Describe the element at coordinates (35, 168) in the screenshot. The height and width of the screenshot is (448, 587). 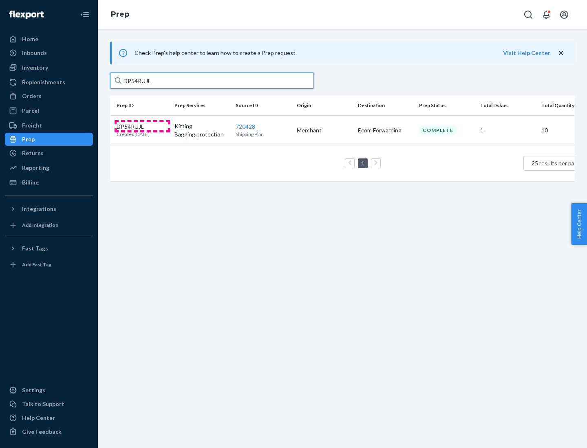
I see `div: Reporting` at that location.